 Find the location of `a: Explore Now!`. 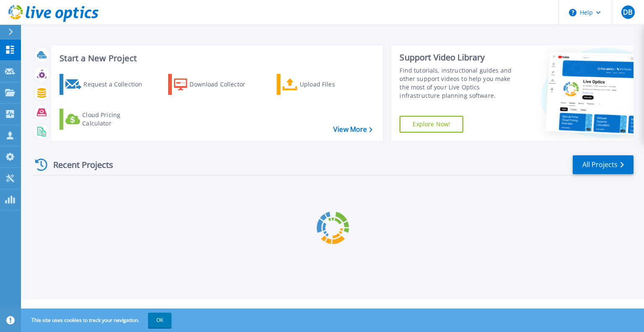

a: Explore Now! is located at coordinates (431, 124).